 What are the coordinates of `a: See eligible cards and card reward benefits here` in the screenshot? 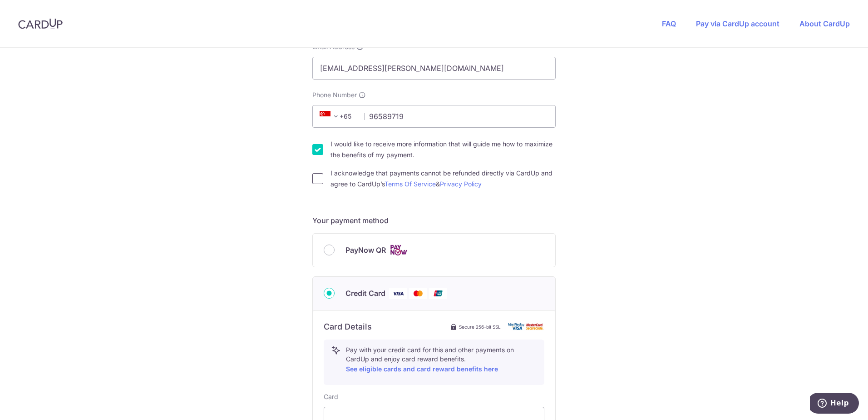 It's located at (422, 368).